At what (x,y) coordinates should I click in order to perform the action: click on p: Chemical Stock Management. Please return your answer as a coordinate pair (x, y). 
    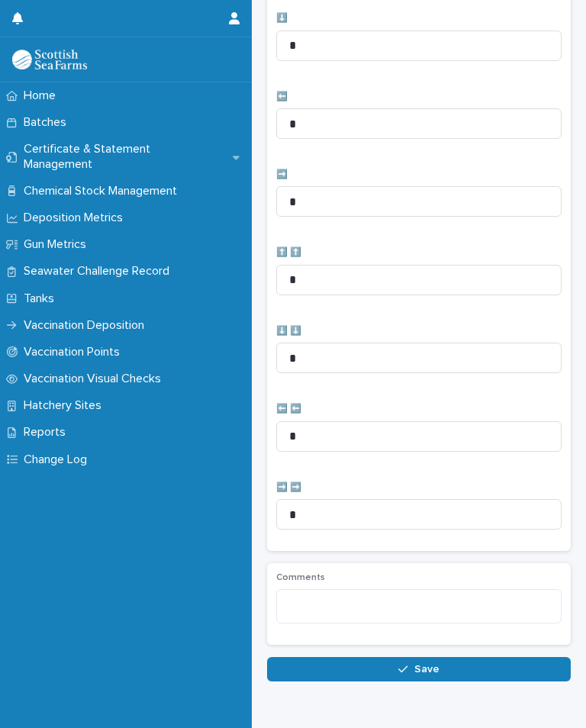
    Looking at the image, I should click on (103, 191).